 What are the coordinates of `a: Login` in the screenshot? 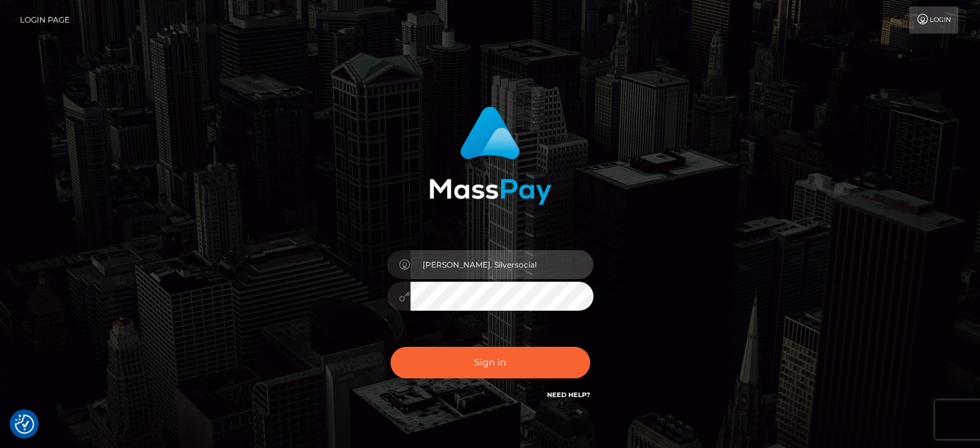 It's located at (933, 20).